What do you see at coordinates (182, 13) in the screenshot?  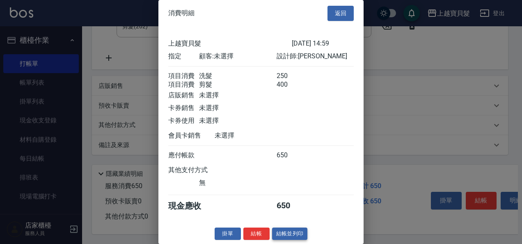 I see `span: 消費明細` at bounding box center [182, 13].